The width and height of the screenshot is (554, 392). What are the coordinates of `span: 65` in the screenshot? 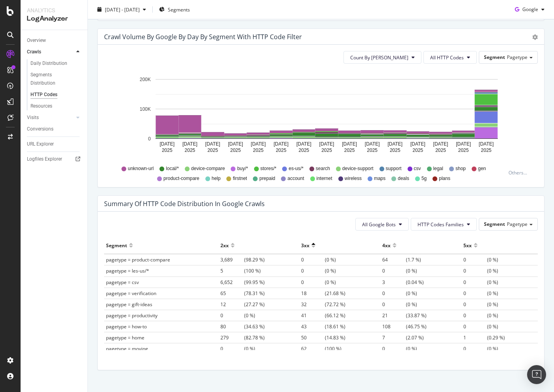 It's located at (232, 293).